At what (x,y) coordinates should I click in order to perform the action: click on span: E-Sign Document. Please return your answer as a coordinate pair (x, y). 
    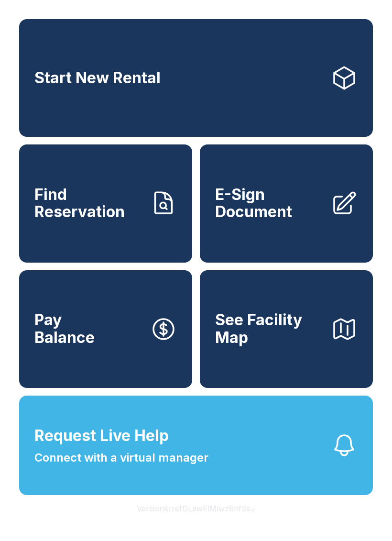
    Looking at the image, I should click on (269, 203).